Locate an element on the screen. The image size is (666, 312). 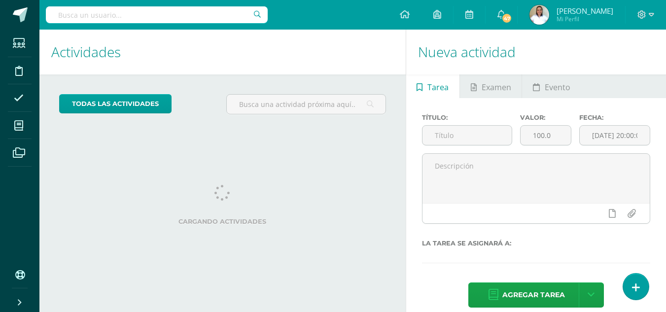
input: Busca un usuario... is located at coordinates (157, 15).